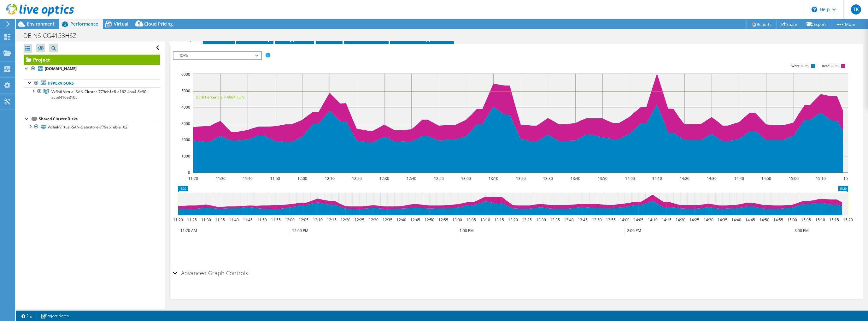  What do you see at coordinates (575, 178) in the screenshot?
I see `text: 13:40` at bounding box center [575, 178].